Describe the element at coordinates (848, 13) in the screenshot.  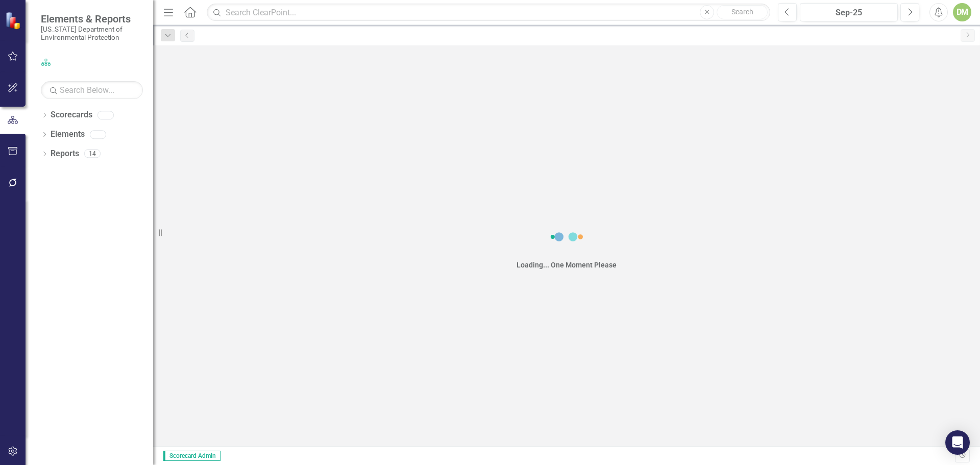
I see `div: Sep-25` at that location.